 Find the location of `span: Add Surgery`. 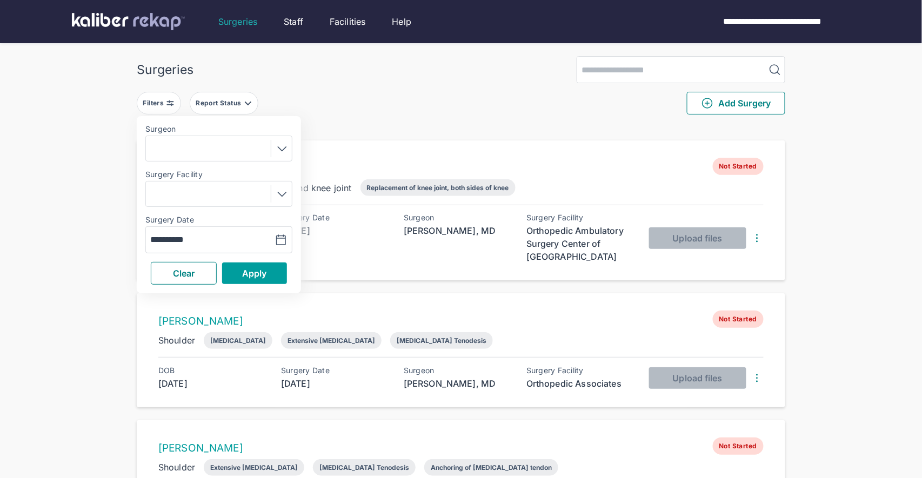

span: Add Surgery is located at coordinates (736, 103).